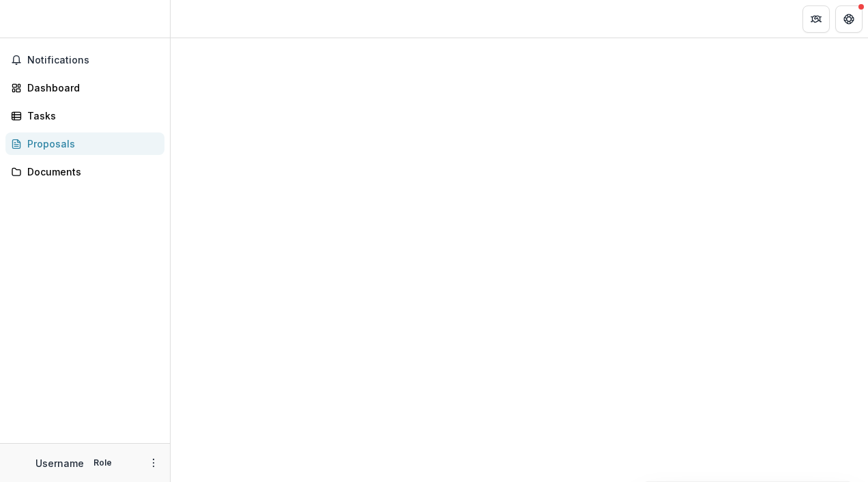 The image size is (868, 482). I want to click on button: Partners, so click(816, 19).